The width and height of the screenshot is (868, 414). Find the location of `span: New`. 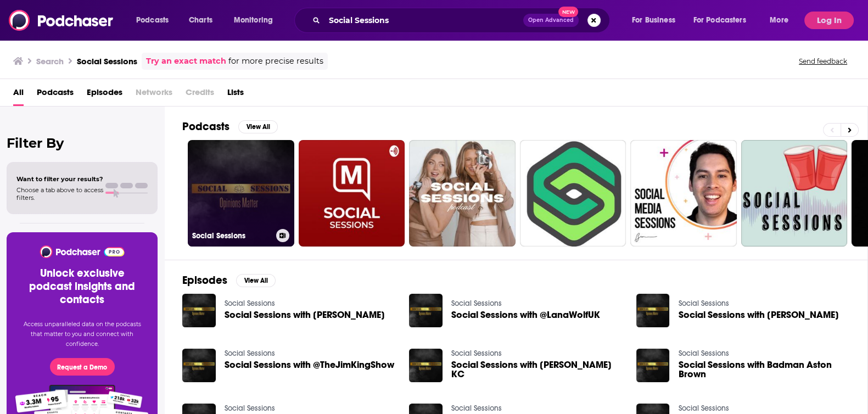

span: New is located at coordinates (568, 11).